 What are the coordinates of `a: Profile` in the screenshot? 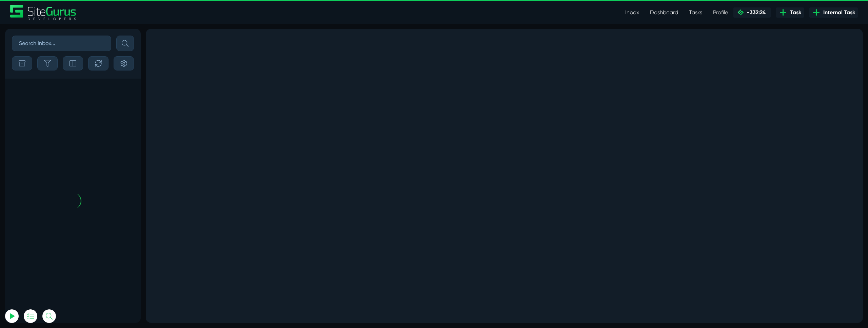 It's located at (720, 12).